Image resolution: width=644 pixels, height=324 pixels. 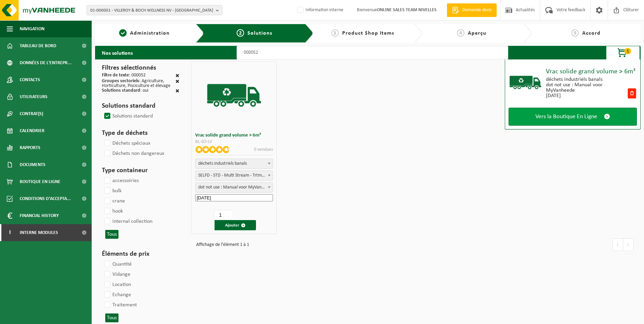 What do you see at coordinates (32, 131) in the screenshot?
I see `span: Calendrier` at bounding box center [32, 131].